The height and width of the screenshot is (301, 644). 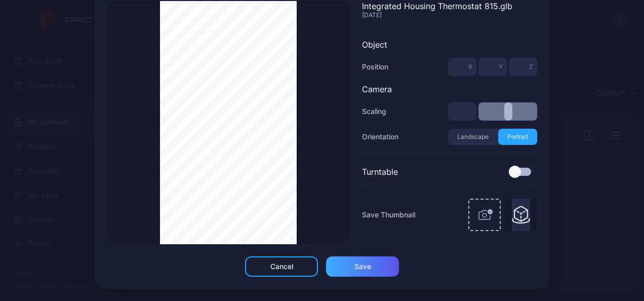 I want to click on img: Thumbnail, so click(x=521, y=215).